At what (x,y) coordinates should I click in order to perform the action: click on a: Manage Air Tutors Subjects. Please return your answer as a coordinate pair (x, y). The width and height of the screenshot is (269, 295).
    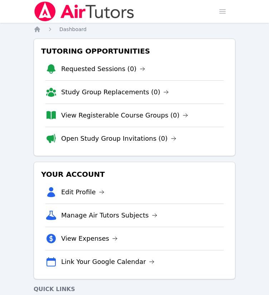
    Looking at the image, I should click on (109, 216).